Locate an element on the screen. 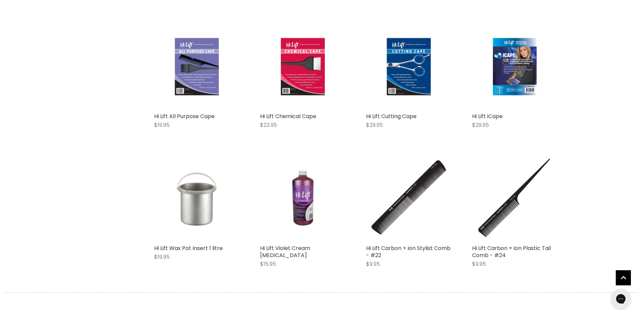  span: $23.95 is located at coordinates (268, 125).